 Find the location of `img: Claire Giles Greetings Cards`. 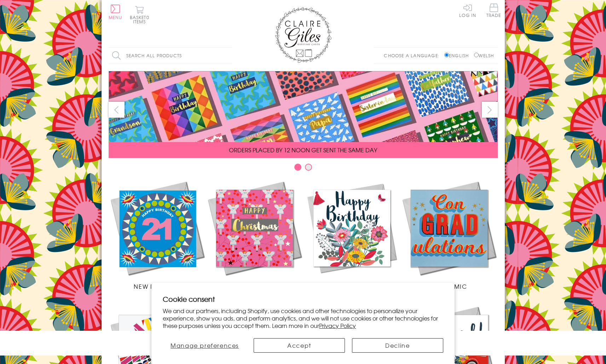

img: Claire Giles Greetings Cards is located at coordinates (303, 35).